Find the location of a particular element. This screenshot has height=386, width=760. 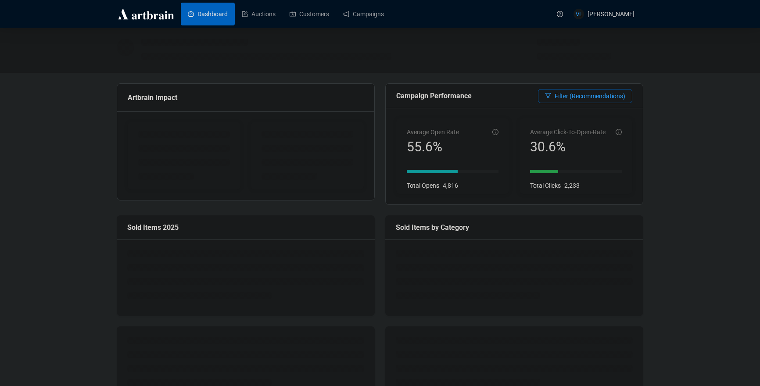

a: Dashboard is located at coordinates (208, 14).